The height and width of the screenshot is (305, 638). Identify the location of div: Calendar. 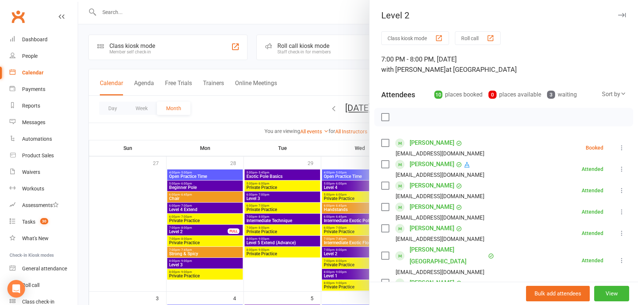
(33, 73).